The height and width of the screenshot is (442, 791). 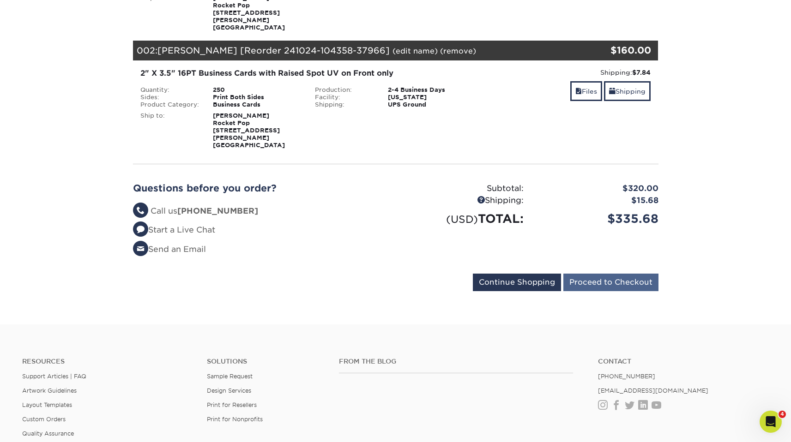 I want to click on a: Start a Live Chat, so click(x=174, y=230).